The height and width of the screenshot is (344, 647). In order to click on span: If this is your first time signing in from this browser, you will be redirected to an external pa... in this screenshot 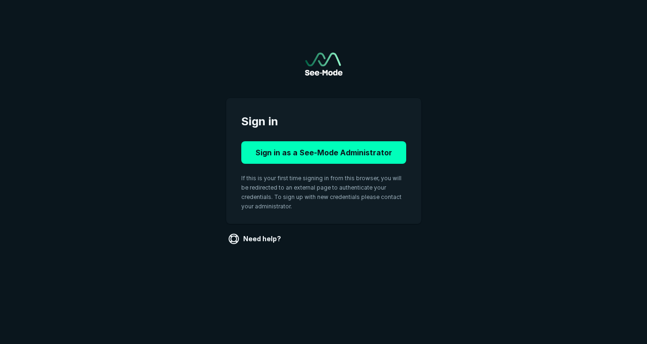, I will do `click(322, 192)`.